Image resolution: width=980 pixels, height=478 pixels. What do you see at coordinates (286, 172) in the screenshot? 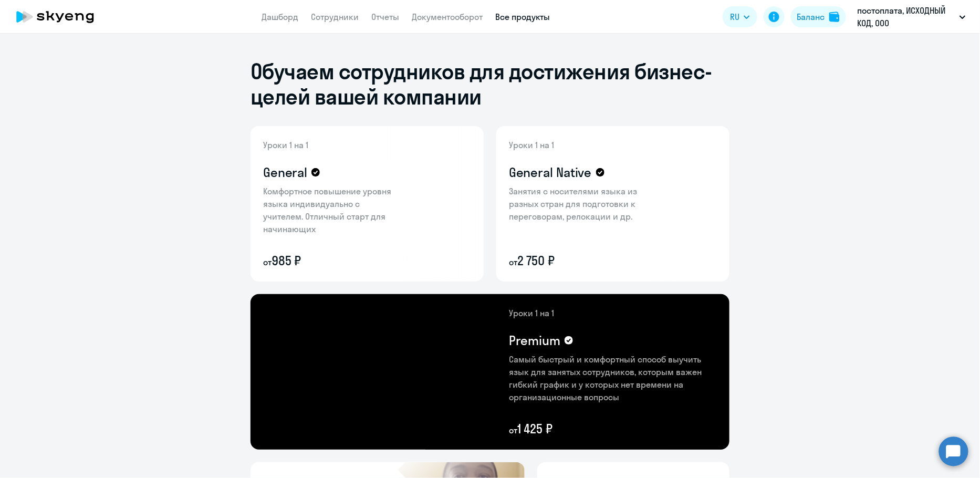
I see `h4: General` at bounding box center [286, 172].